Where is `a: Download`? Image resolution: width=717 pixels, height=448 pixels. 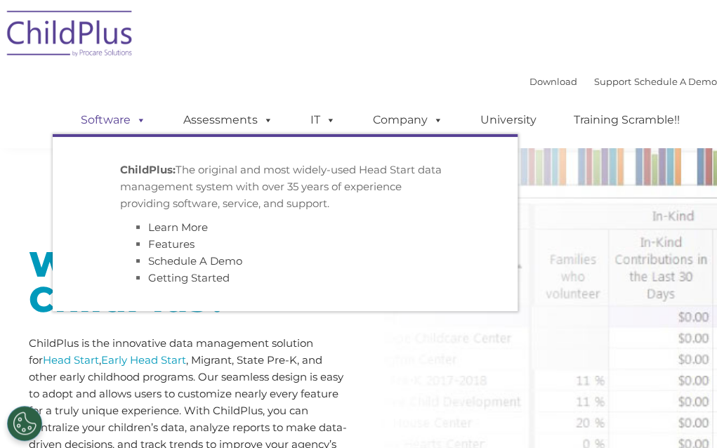 a: Download is located at coordinates (553, 81).